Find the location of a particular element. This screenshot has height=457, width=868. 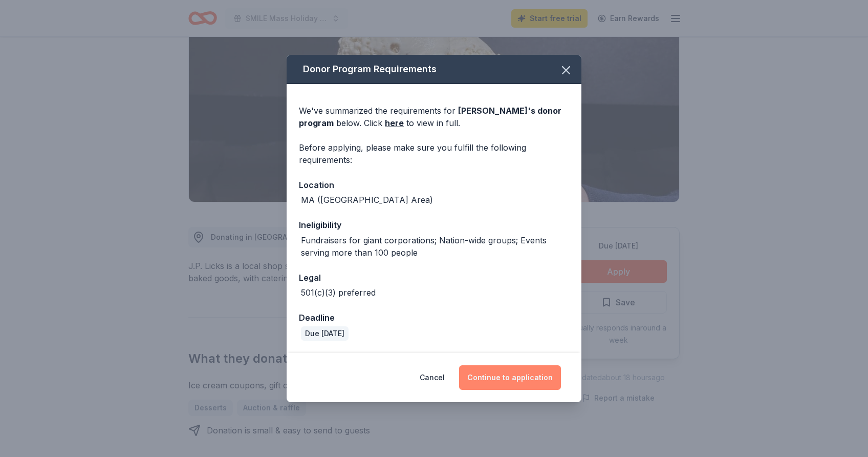

div: Fundraisers for giant corporations; Nation-wide groups; Events serving more than 100 people is located at coordinates (435, 246).